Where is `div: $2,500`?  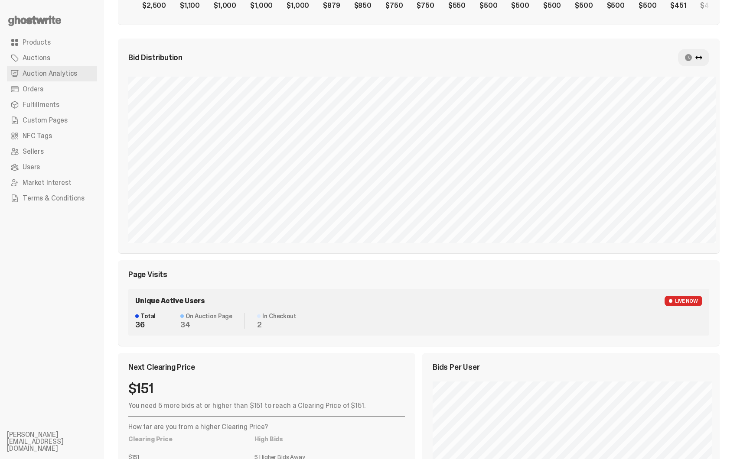 div: $2,500 is located at coordinates (154, 6).